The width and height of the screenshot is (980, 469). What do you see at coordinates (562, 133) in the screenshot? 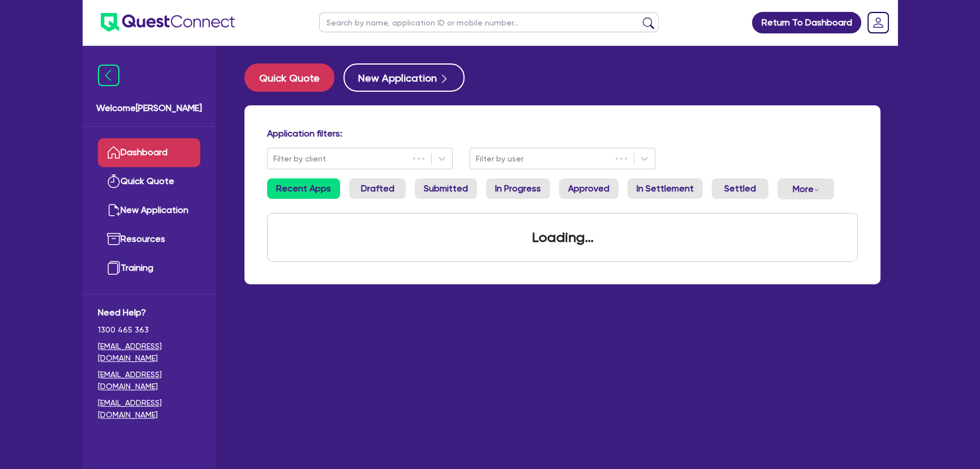
I see `h4: Application filters:` at bounding box center [562, 133].